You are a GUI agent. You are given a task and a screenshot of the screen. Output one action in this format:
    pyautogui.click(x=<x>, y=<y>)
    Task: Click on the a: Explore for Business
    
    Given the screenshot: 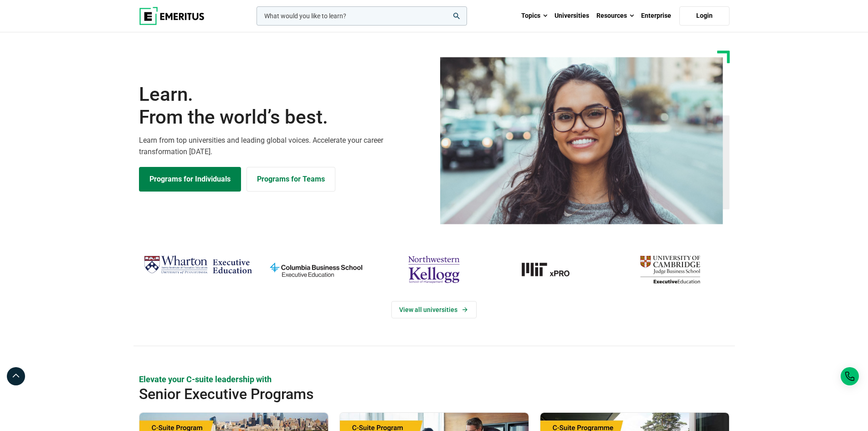 What is the action you would take?
    pyautogui.click(x=291, y=179)
    